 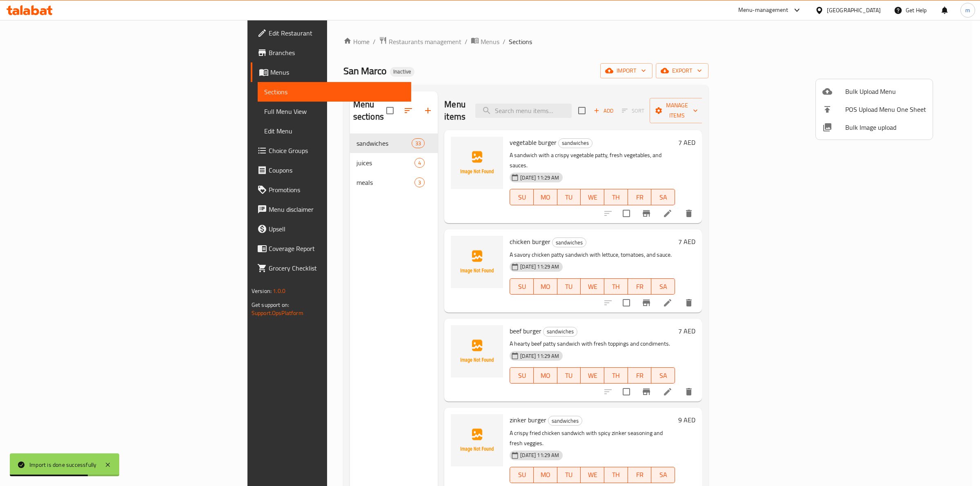 What do you see at coordinates (885, 127) in the screenshot?
I see `span: Bulk Image upload` at bounding box center [885, 127].